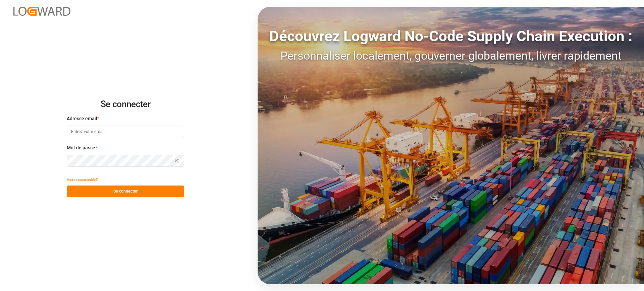  I want to click on img: Logward_new_orange.png, so click(42, 11).